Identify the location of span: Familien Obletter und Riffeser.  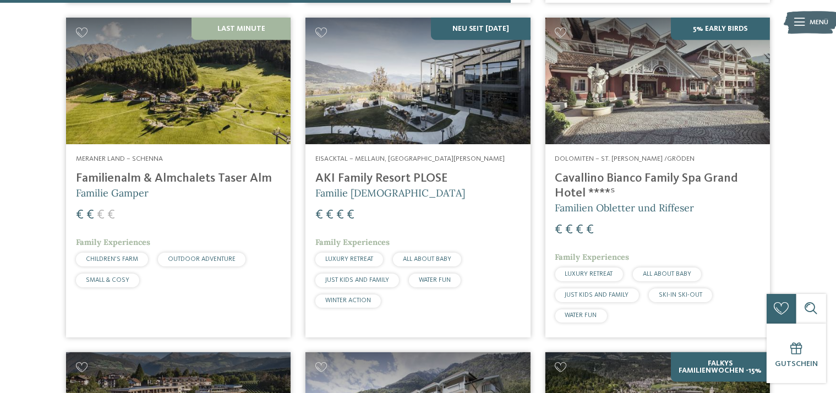
(624, 207).